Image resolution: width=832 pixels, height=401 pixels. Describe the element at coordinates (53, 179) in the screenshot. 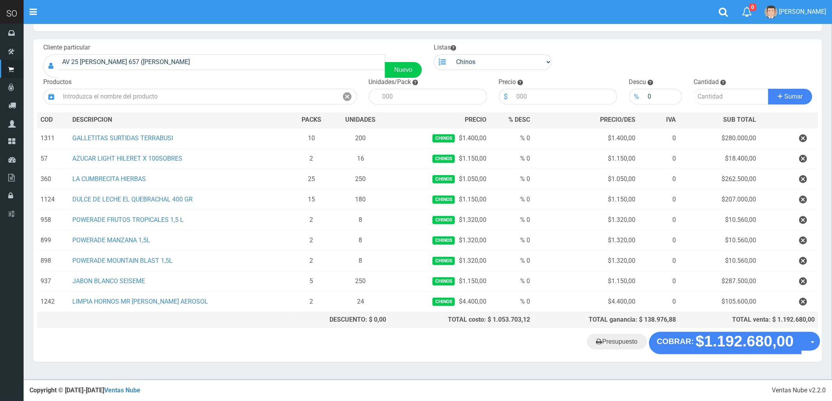

I see `td: 360` at that location.